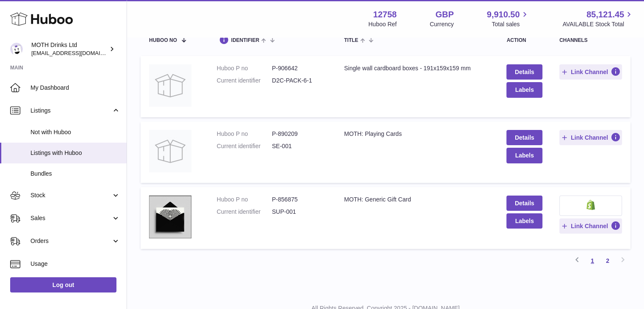 The image size is (644, 309). What do you see at coordinates (417, 199) in the screenshot?
I see `div: MOTH: Generic Gift Card` at bounding box center [417, 199].